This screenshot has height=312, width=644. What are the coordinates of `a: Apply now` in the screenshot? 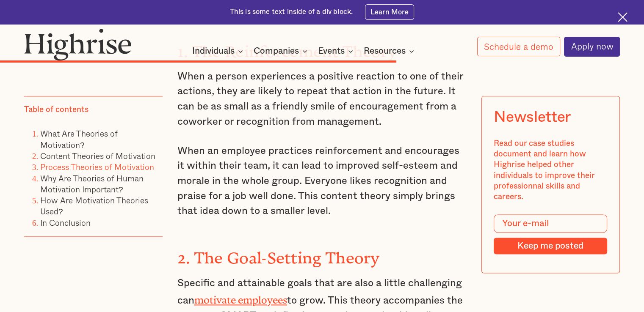 It's located at (592, 47).